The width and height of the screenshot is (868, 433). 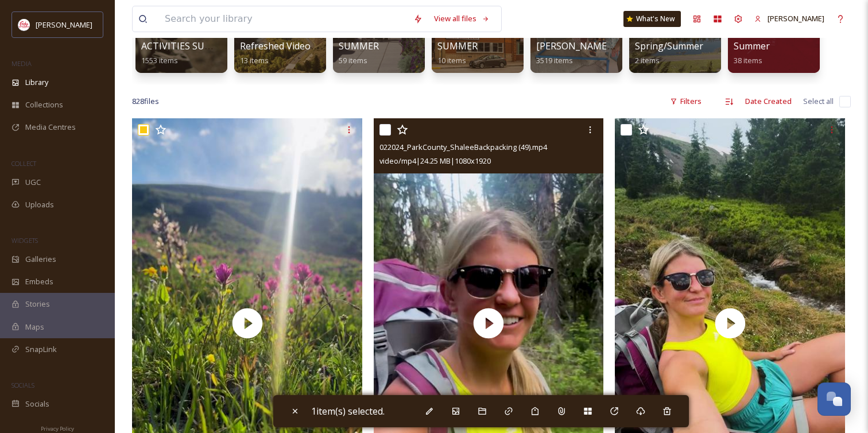 What do you see at coordinates (51, 127) in the screenshot?
I see `span: Media Centres` at bounding box center [51, 127].